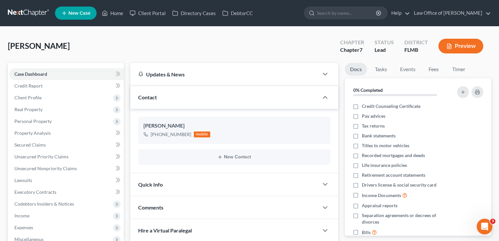 This screenshot has width=499, height=241. I want to click on span: Tax returns, so click(374, 126).